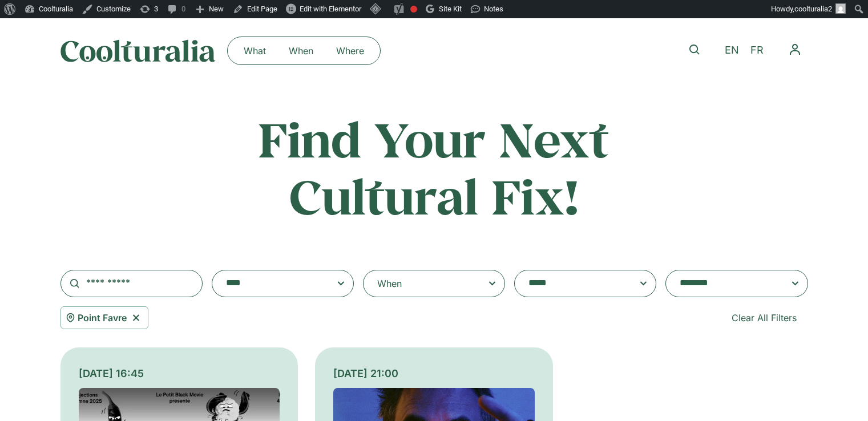 This screenshot has height=421, width=868. I want to click on span: FR, so click(757, 50).